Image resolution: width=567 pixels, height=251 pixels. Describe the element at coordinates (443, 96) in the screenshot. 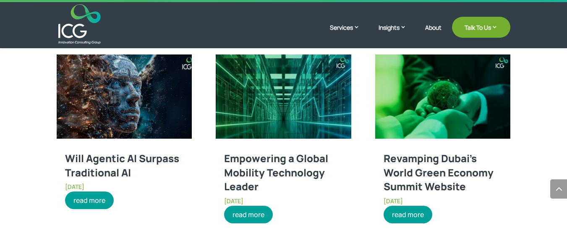

I see `img: Revamping Dubai’s World Green Economy Summit Website` at that location.